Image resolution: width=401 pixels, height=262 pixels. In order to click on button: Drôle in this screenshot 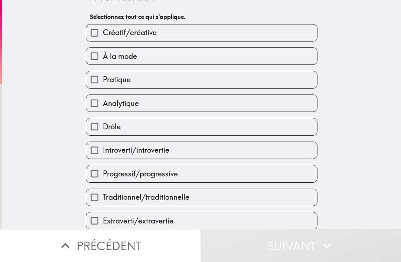, I will do `click(202, 127)`.